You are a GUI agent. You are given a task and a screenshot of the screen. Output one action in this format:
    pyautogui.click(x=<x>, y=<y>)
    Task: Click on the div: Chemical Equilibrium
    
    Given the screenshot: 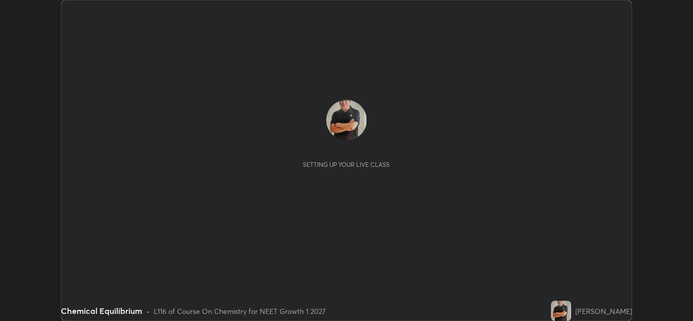 What is the action you would take?
    pyautogui.click(x=101, y=311)
    